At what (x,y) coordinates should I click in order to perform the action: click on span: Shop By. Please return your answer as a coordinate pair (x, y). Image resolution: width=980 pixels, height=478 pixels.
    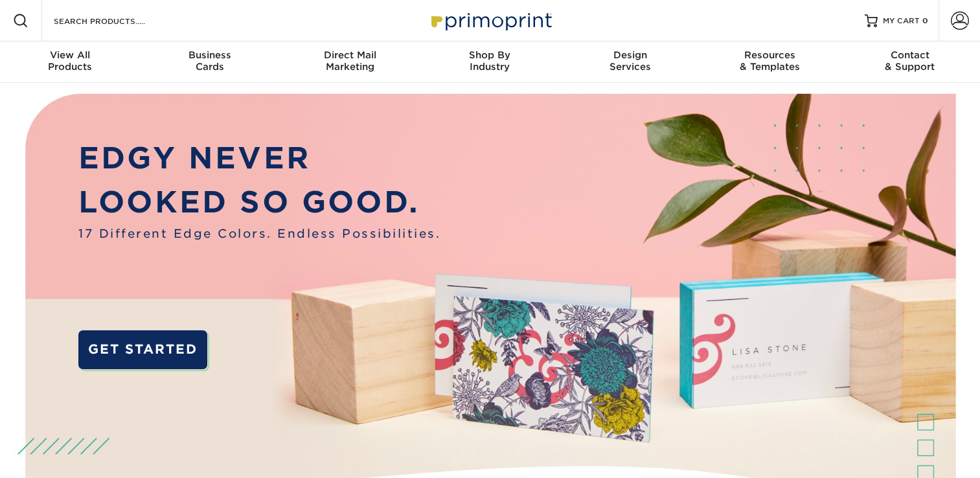
    Looking at the image, I should click on (490, 55).